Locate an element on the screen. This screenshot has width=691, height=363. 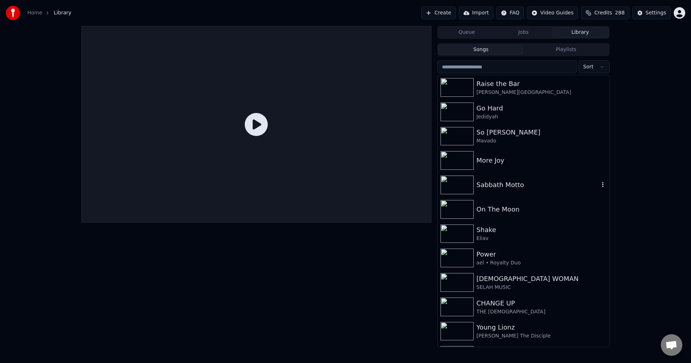
button: Queue is located at coordinates (467, 32).